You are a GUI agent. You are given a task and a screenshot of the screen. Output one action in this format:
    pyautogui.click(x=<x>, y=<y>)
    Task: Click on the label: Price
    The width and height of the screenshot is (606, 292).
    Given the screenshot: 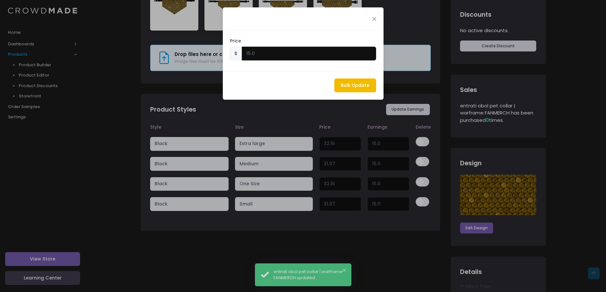 What is the action you would take?
    pyautogui.click(x=235, y=41)
    